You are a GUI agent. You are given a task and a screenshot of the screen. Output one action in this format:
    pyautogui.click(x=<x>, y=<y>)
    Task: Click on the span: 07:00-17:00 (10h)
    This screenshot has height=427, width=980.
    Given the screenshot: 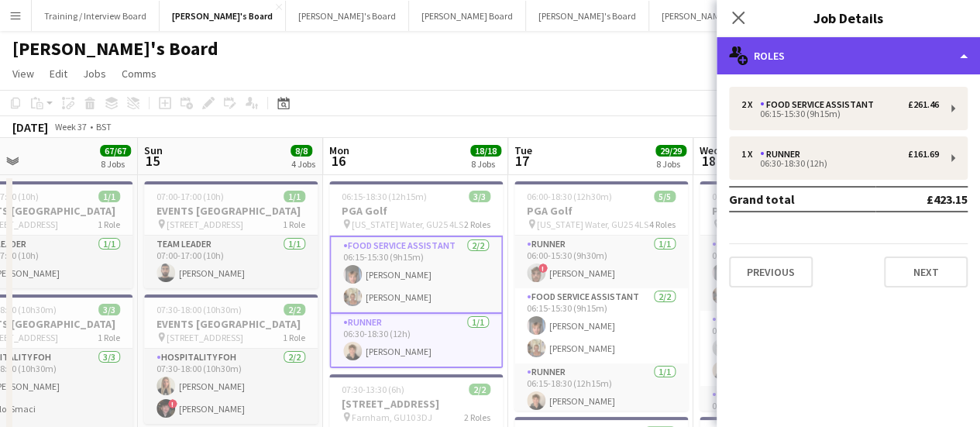 What is the action you would take?
    pyautogui.click(x=190, y=196)
    